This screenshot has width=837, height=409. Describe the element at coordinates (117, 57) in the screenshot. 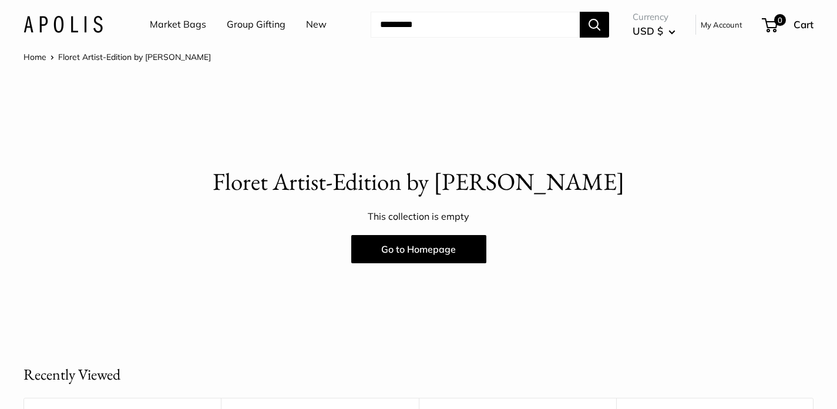

I see `nav: Breadcrumb` at that location.